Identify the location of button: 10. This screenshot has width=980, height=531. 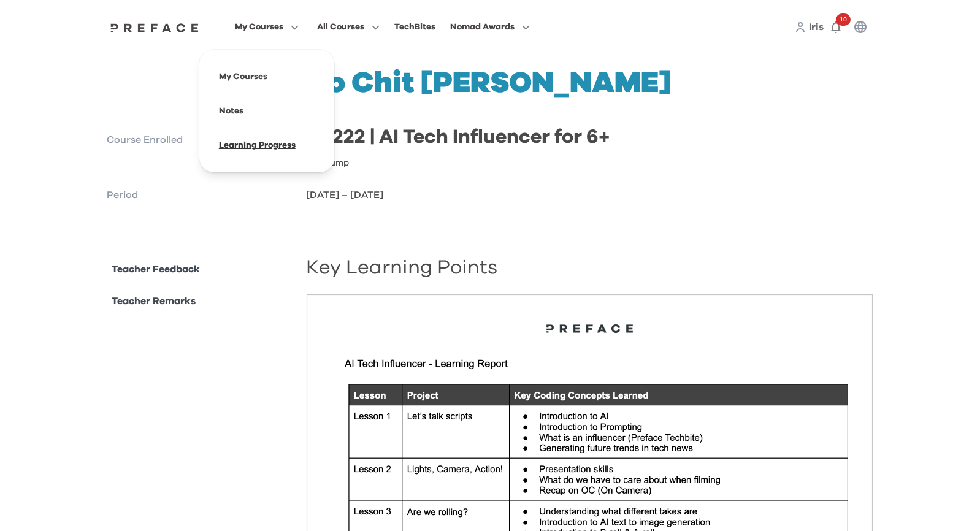
(836, 27).